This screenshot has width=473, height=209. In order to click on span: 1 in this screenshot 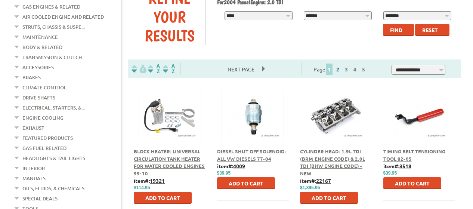, I will do `click(329, 69)`.